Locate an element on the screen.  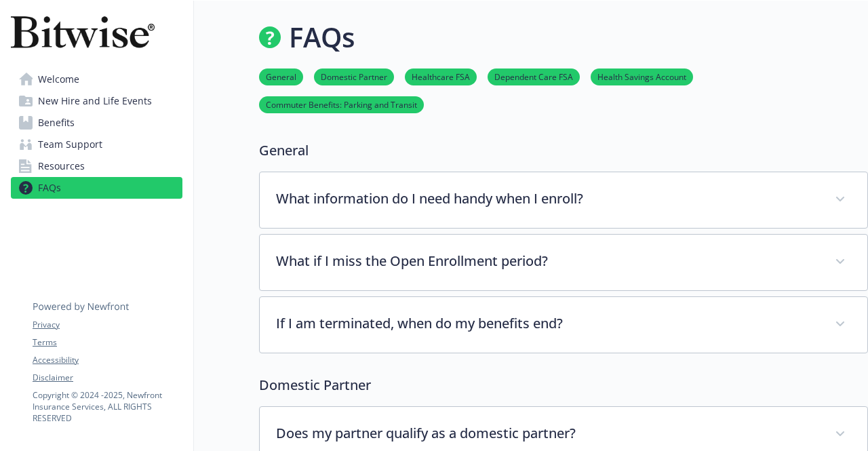
p: General is located at coordinates (563, 151).